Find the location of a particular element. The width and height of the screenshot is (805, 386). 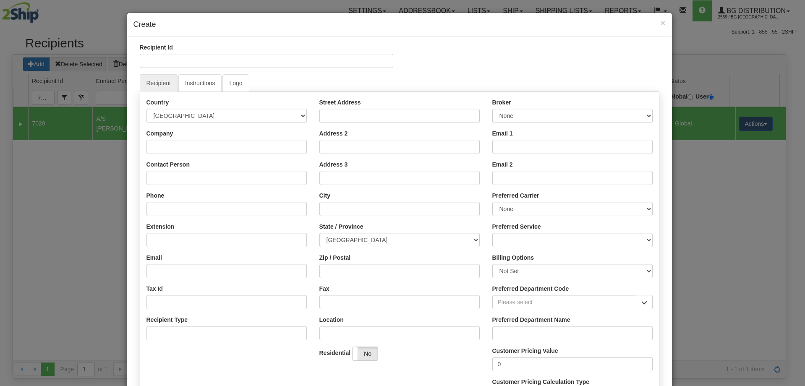

a: Logo is located at coordinates (236, 83).